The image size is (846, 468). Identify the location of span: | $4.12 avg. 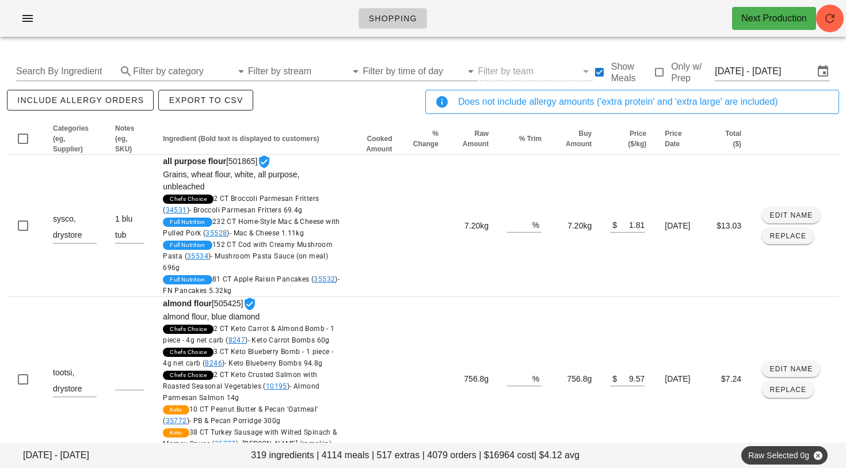
(557, 455).